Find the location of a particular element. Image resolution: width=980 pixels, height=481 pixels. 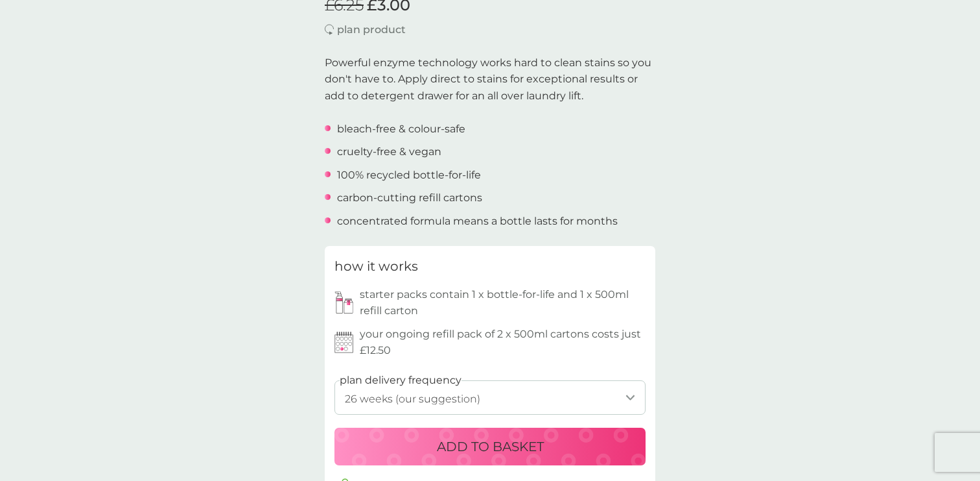

p: plan product is located at coordinates (372, 30).